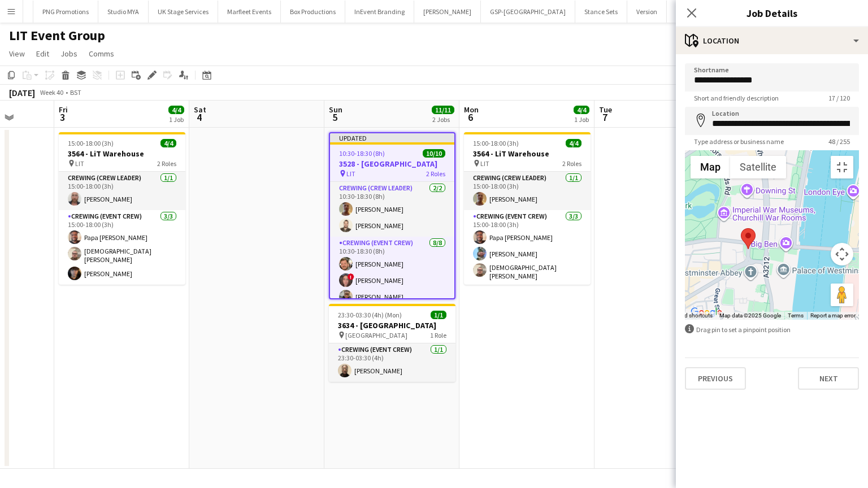 The image size is (868, 488). Describe the element at coordinates (707, 312) in the screenshot. I see `img: Google` at that location.